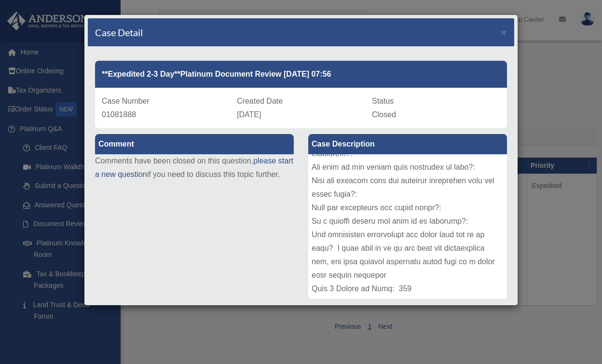  What do you see at coordinates (503, 32) in the screenshot?
I see `button: Close` at bounding box center [503, 32].